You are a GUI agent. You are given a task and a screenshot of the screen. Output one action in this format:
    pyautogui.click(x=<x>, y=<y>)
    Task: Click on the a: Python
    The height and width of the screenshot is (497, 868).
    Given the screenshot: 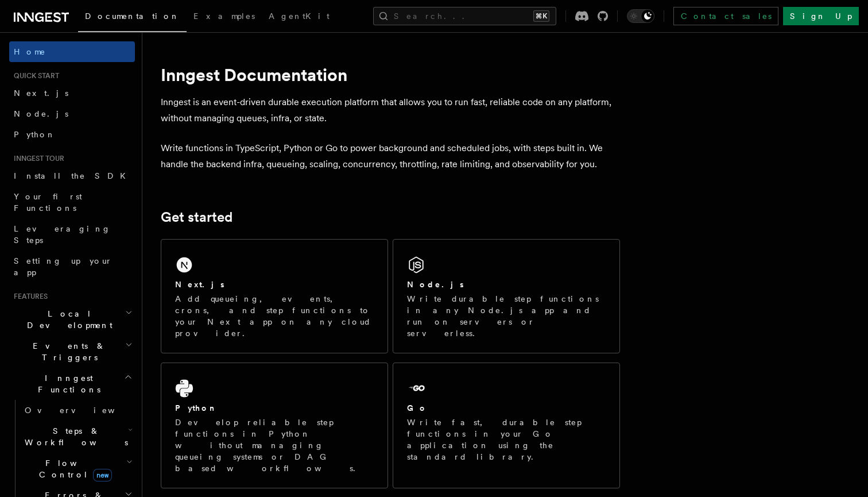 What is the action you would take?
    pyautogui.click(x=72, y=135)
    